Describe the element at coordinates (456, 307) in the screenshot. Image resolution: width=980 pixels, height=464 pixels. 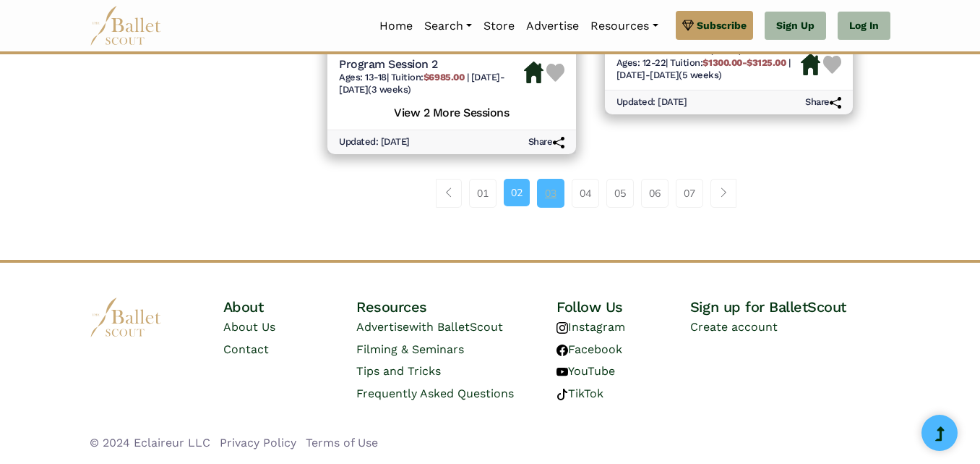
I see `h4: Resources` at that location.